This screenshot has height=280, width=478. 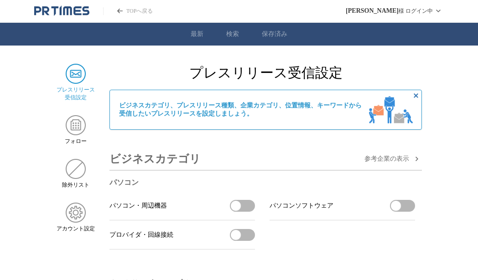 I want to click on span: フォロー, so click(x=76, y=141).